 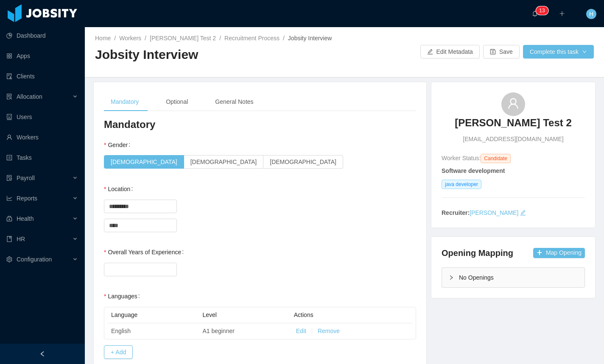 What do you see at coordinates (558, 52) in the screenshot?
I see `button: Complete this taskicon: down` at bounding box center [558, 52].